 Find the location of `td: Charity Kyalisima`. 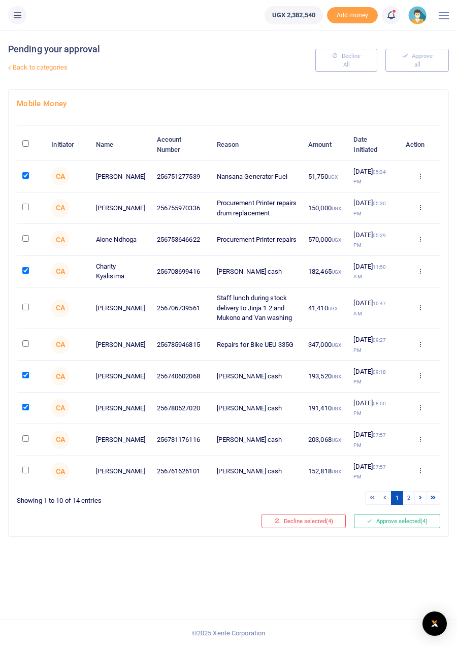

td: Charity Kyalisima is located at coordinates (121, 272).